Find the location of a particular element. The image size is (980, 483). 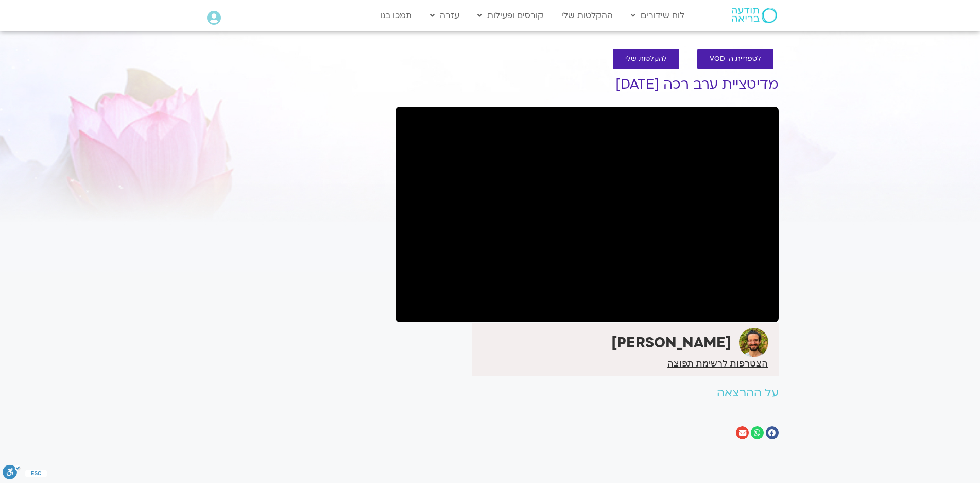

a: ההקלטות שלי is located at coordinates (588, 16).